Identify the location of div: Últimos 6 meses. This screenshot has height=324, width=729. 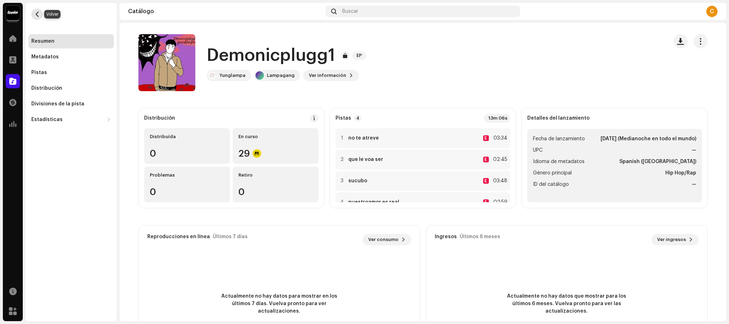
(480, 237).